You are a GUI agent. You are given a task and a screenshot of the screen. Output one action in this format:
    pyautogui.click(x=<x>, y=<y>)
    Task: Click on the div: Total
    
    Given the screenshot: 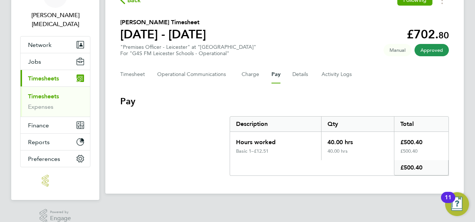 What is the action you would take?
    pyautogui.click(x=421, y=124)
    